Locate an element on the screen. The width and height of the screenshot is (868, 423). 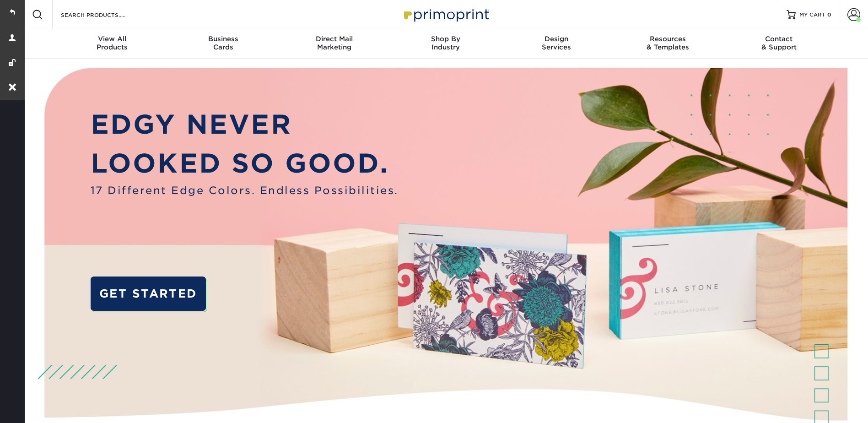
a: View AllProducts is located at coordinates (112, 44).